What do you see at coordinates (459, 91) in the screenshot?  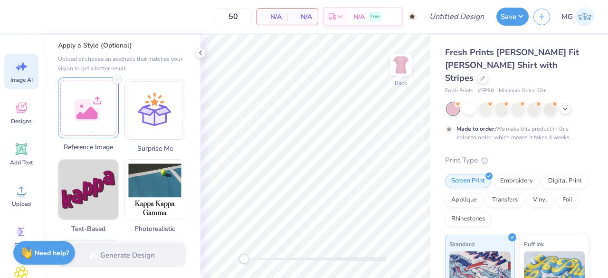 I see `span: Fresh Prints` at bounding box center [459, 91].